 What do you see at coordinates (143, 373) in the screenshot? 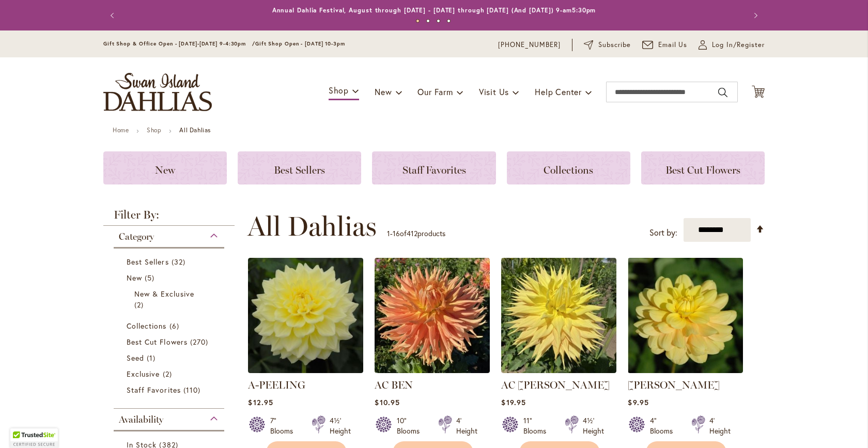
I see `span: Exclusive` at bounding box center [143, 373].